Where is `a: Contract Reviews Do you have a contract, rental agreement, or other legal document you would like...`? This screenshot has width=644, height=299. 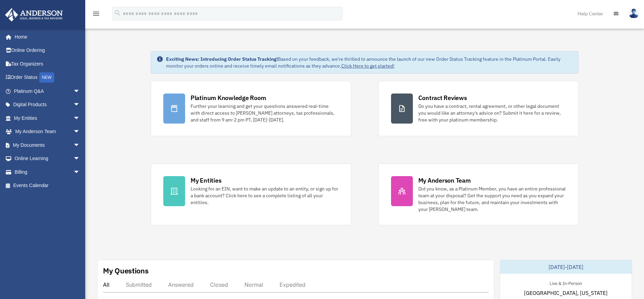 a: Contract Reviews Do you have a contract, rental agreement, or other legal document you would like... is located at coordinates (479, 108).